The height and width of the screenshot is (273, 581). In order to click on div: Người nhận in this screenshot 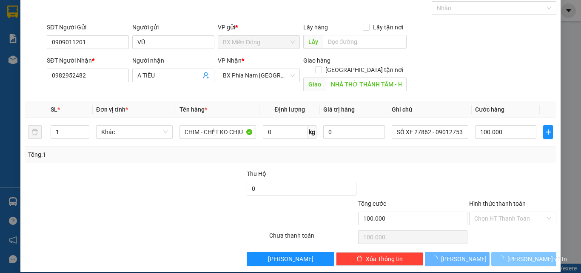, I will do `click(173, 60)`.